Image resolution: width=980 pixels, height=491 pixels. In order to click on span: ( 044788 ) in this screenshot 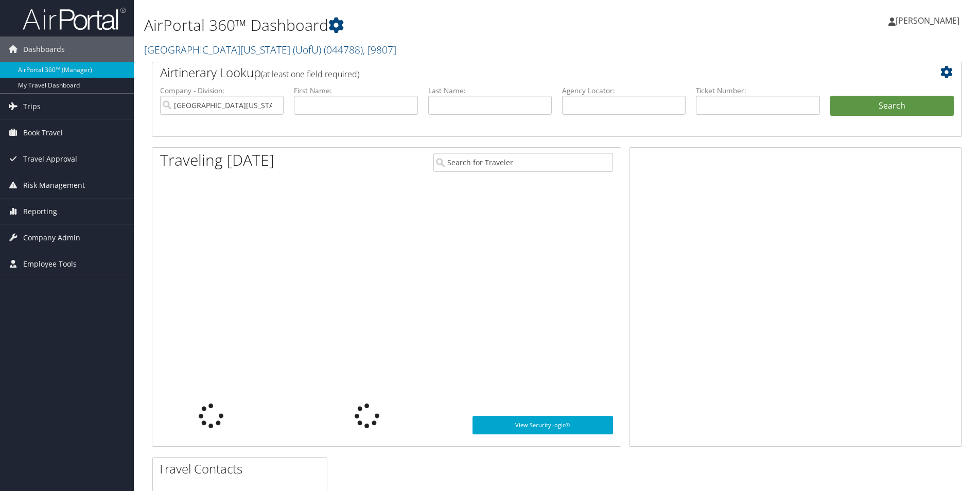, I will do `click(344, 49)`.